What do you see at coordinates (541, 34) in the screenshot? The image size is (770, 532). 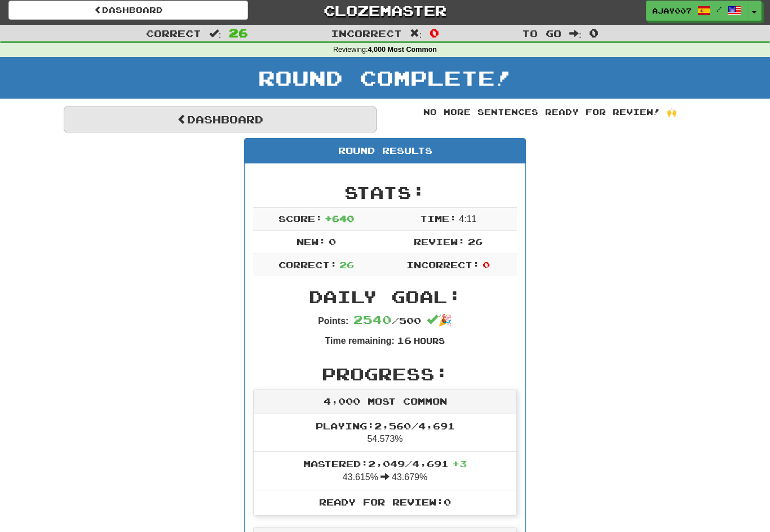 I see `span: To go` at bounding box center [541, 34].